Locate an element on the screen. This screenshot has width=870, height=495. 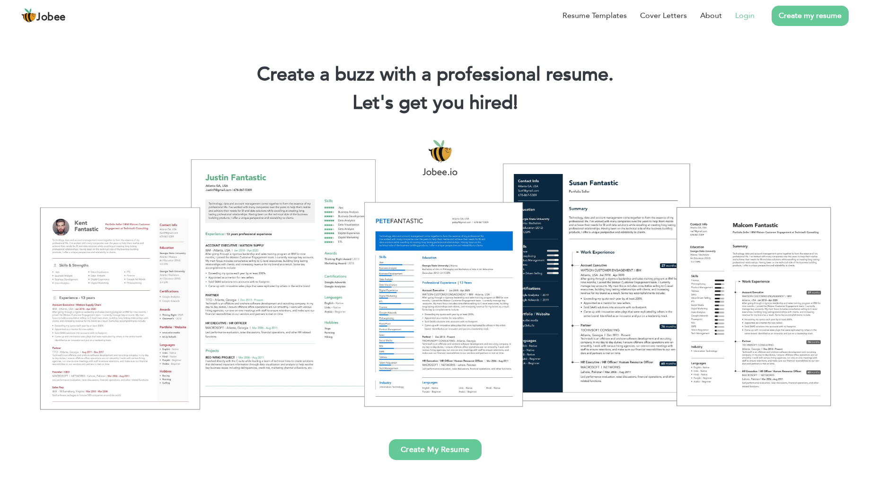
a: Create My Resume is located at coordinates (435, 450).